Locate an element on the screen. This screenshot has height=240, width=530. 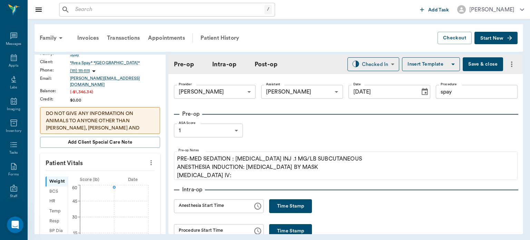
div: Credit : is located at coordinates (55, 99).